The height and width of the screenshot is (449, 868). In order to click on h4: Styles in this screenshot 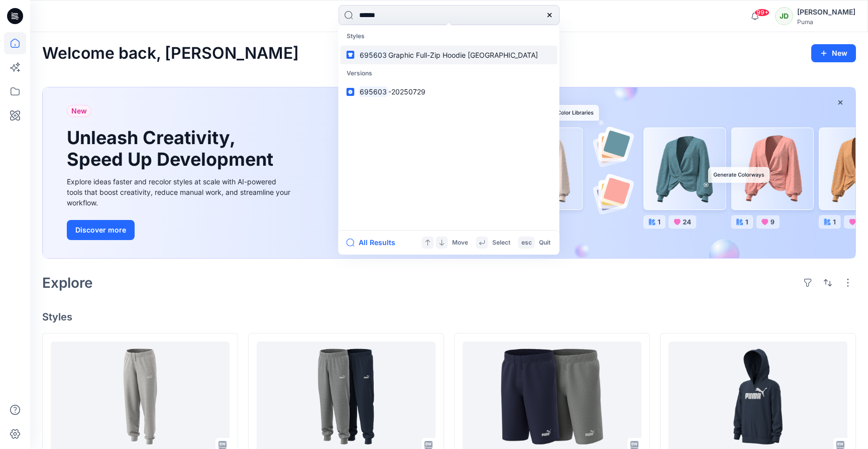, I will do `click(449, 317)`.